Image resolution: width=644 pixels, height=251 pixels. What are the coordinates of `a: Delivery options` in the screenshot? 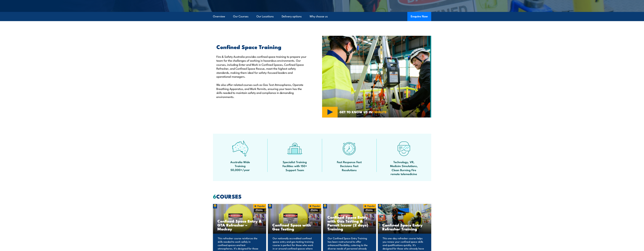 It's located at (292, 16).